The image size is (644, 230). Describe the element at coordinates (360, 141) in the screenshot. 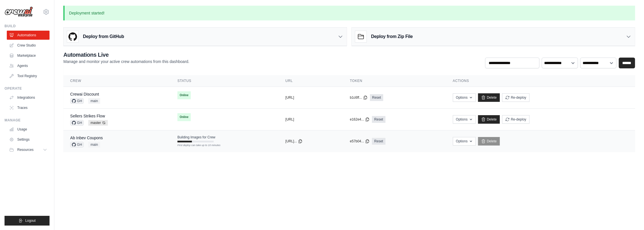

I see `button: e57b04...` at that location.